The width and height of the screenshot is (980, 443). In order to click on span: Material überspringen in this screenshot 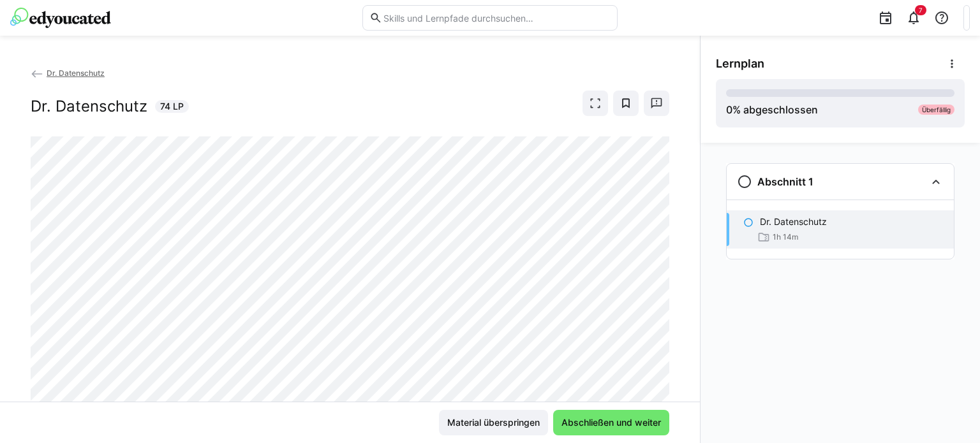, I will do `click(493, 423)`.